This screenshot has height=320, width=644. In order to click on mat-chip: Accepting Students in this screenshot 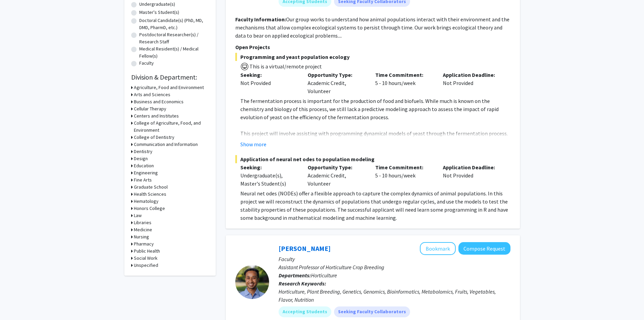, I will do `click(305, 312)`.